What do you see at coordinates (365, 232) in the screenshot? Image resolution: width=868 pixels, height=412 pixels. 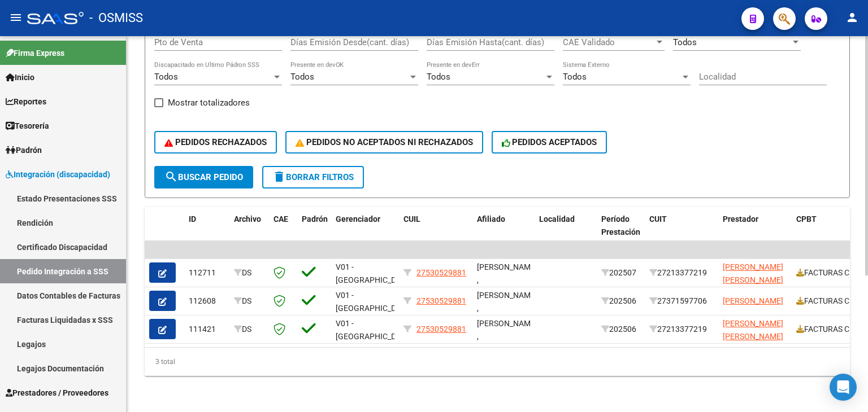 I see `datatable-header-cell: Gerenciador` at bounding box center [365, 232].